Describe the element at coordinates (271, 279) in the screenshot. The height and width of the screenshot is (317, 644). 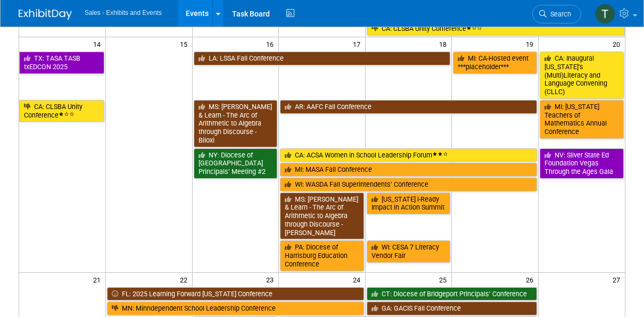
I see `span: 23` at that location.